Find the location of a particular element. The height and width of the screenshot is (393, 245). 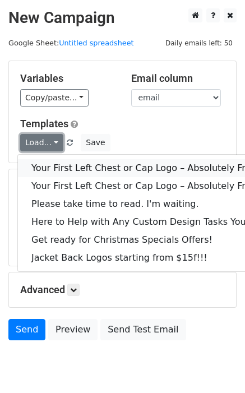

h5: Email column is located at coordinates (178, 78).